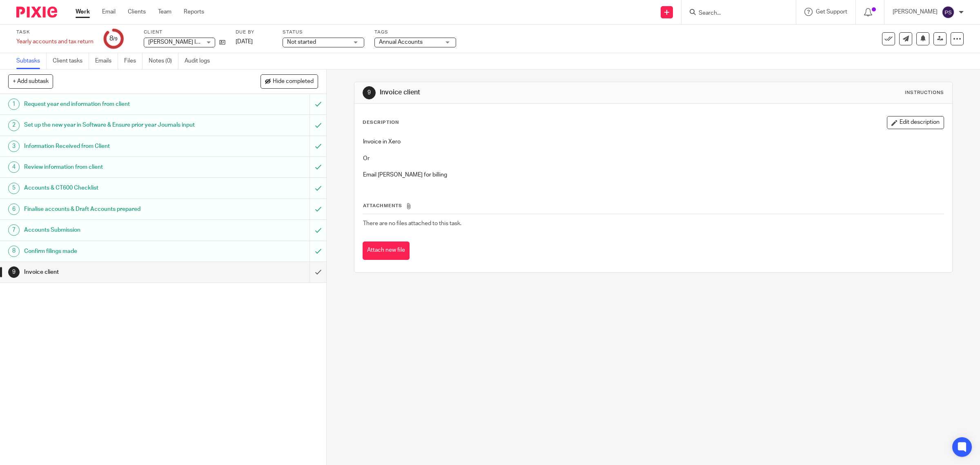 This screenshot has height=465, width=980. Describe the element at coordinates (415, 32) in the screenshot. I see `label: Tags` at that location.